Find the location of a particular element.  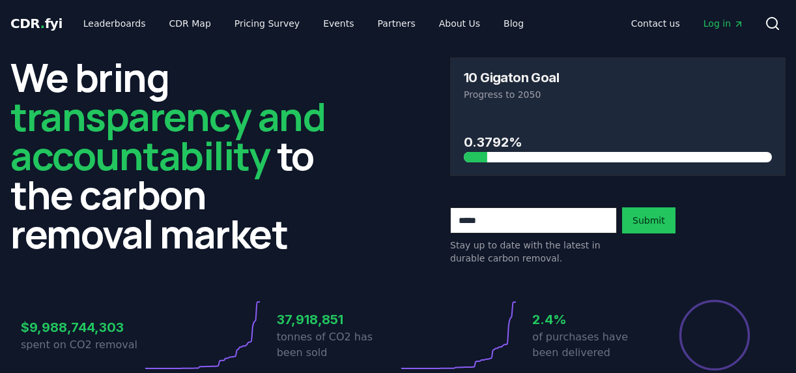

h3: 10 Gigaton Goal is located at coordinates (511, 78).